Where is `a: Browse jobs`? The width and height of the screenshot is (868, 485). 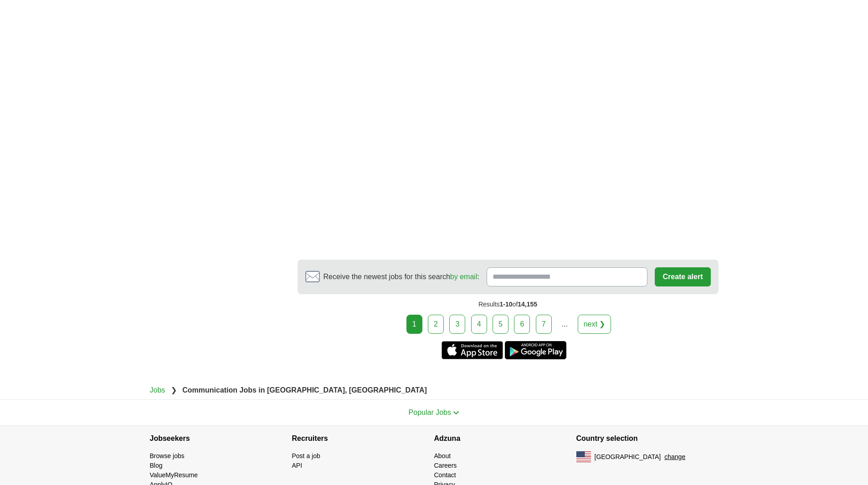 a: Browse jobs is located at coordinates (167, 456).